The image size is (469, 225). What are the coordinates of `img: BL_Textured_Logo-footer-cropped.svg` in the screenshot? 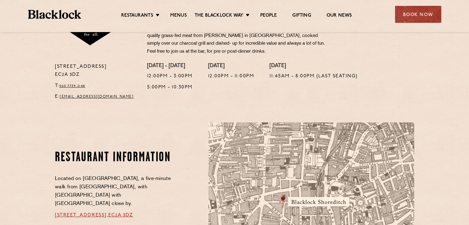 It's located at (55, 14).